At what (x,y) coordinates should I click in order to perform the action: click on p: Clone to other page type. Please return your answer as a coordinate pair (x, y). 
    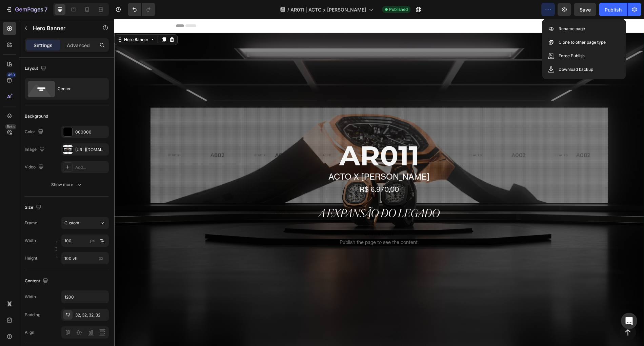
    Looking at the image, I should click on (582, 42).